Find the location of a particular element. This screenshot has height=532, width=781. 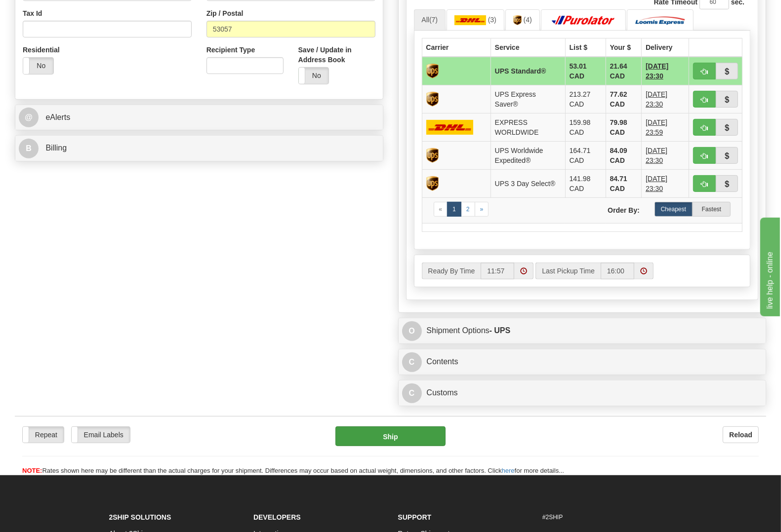

button: Reload is located at coordinates (740, 435).